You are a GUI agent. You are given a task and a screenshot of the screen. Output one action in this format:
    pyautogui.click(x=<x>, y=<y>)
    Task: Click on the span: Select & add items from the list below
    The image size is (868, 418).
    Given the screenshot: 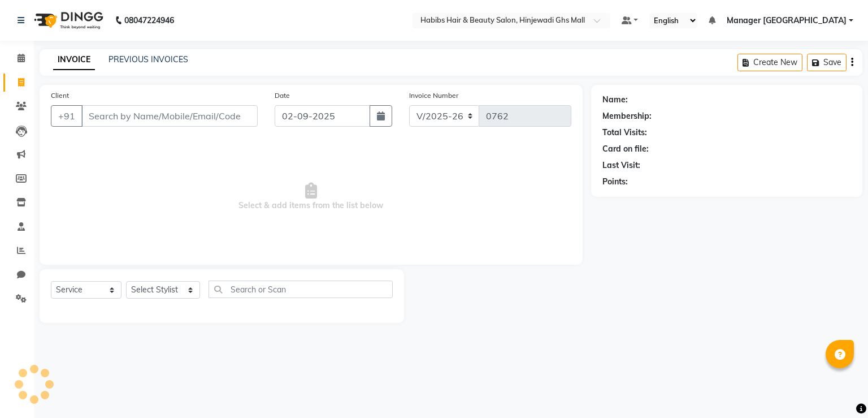 What is the action you would take?
    pyautogui.click(x=310, y=197)
    